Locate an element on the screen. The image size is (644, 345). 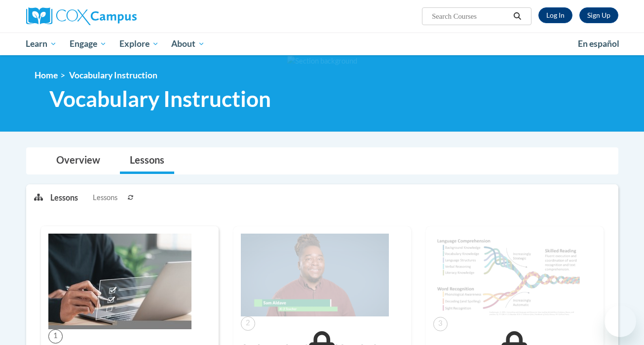
span: Lessons is located at coordinates (105, 198).